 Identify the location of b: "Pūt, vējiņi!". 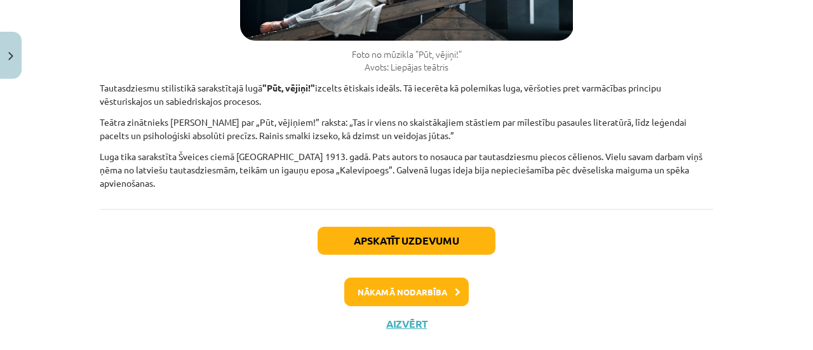
(288, 88).